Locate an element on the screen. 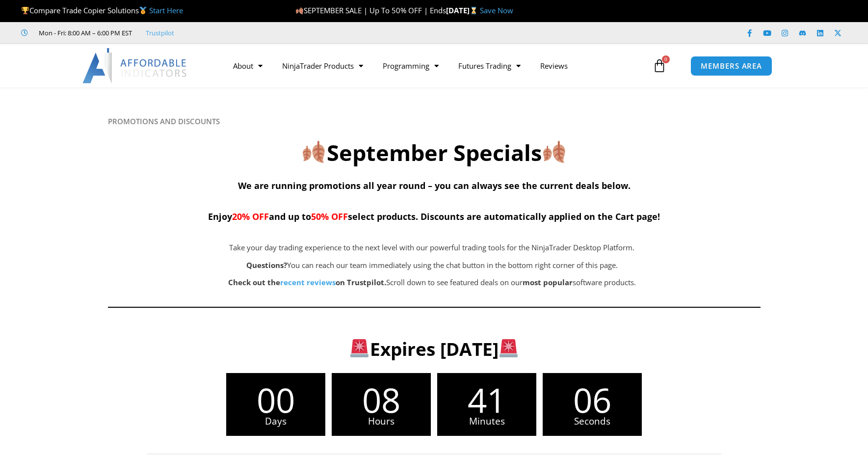 Image resolution: width=868 pixels, height=455 pixels. a: Reviews is located at coordinates (554, 66).